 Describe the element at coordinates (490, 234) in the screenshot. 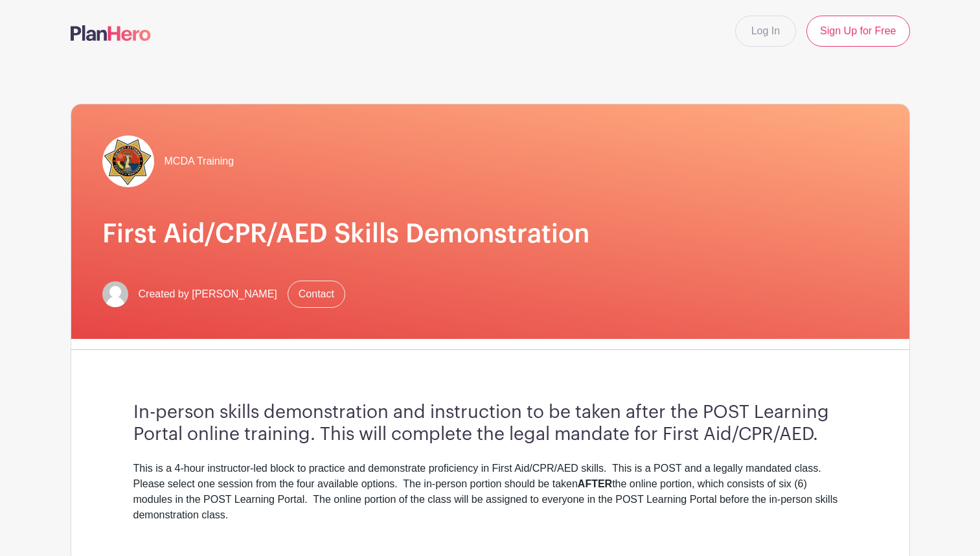

I see `h1: First Aid/CPR/AED Skills Demonstration` at that location.